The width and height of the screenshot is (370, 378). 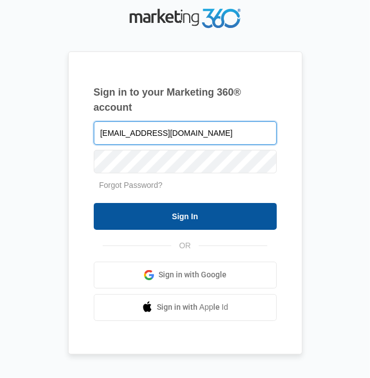 I want to click on span: Sign in with Apple Id, so click(x=193, y=307).